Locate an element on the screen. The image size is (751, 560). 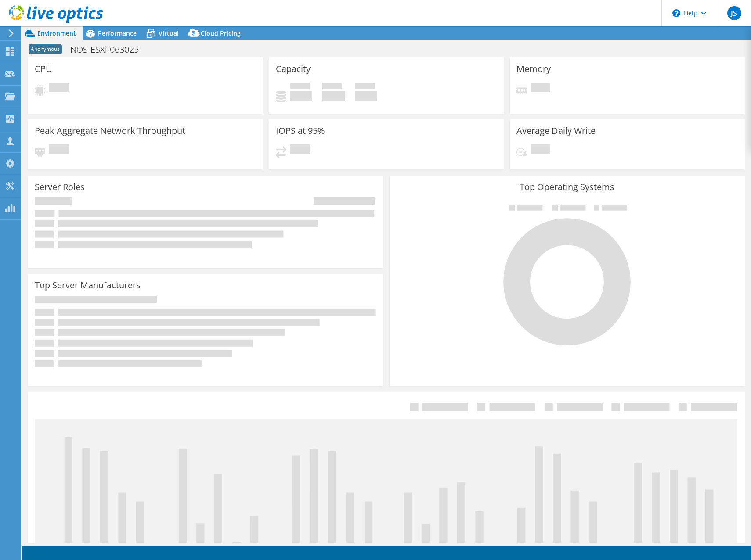
span: Virtual is located at coordinates (168, 33).